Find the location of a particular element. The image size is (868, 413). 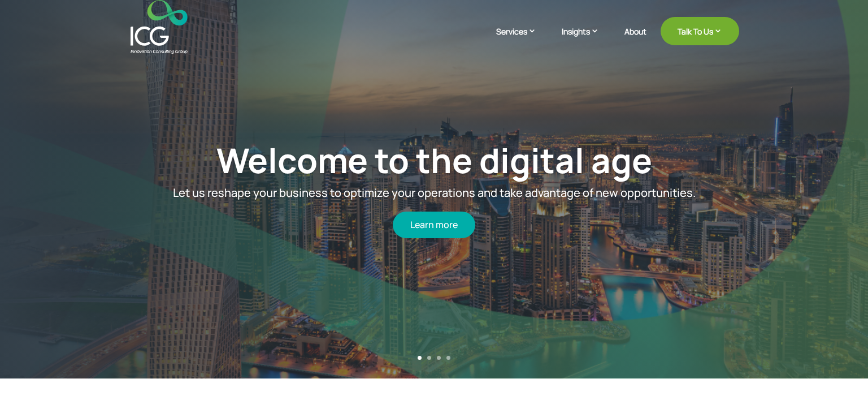

div: Chat Widget is located at coordinates (840, 386).